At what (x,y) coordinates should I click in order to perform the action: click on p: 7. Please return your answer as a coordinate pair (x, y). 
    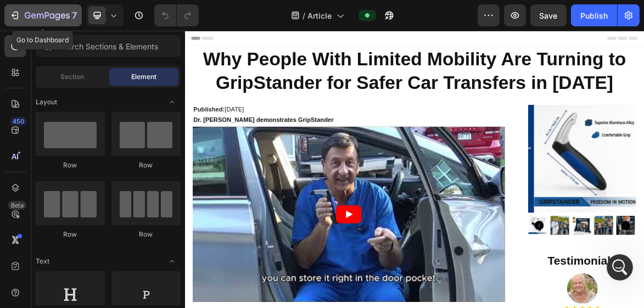
    Looking at the image, I should click on (74, 15).